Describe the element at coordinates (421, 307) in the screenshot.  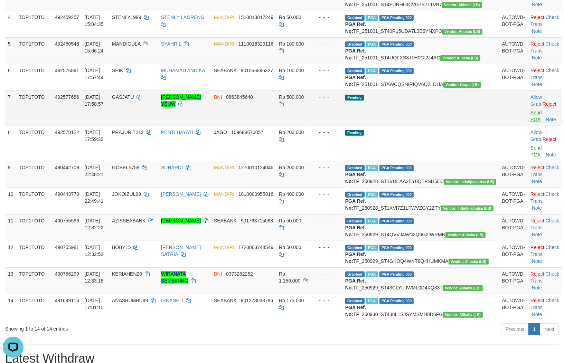
I see `td: TF_250930_ST438L1SJSYMSMH8D6FG` at that location.